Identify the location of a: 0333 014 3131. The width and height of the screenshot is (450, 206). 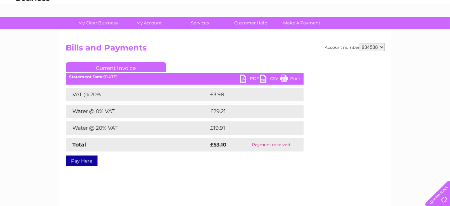
(347, 7).